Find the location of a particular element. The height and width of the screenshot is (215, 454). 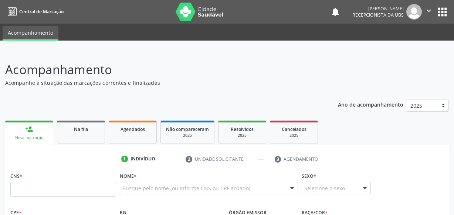

p: Acompanhe a situação das marcações correntes e finalizadas is located at coordinates (160, 83).